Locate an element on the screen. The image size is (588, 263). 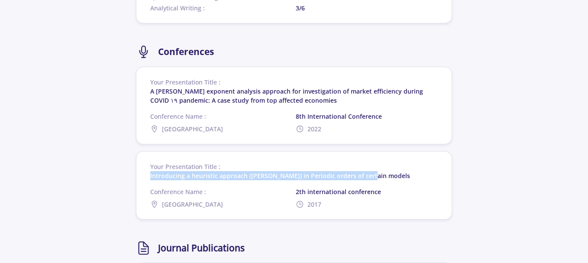
h2: Journal Publications is located at coordinates (201, 248).